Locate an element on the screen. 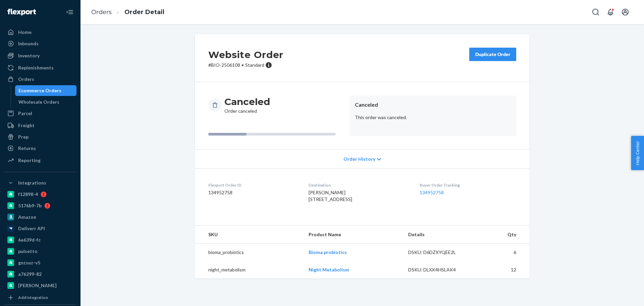 Image resolution: width=644 pixels, height=306 pixels. div: Order canceled is located at coordinates (247, 105).